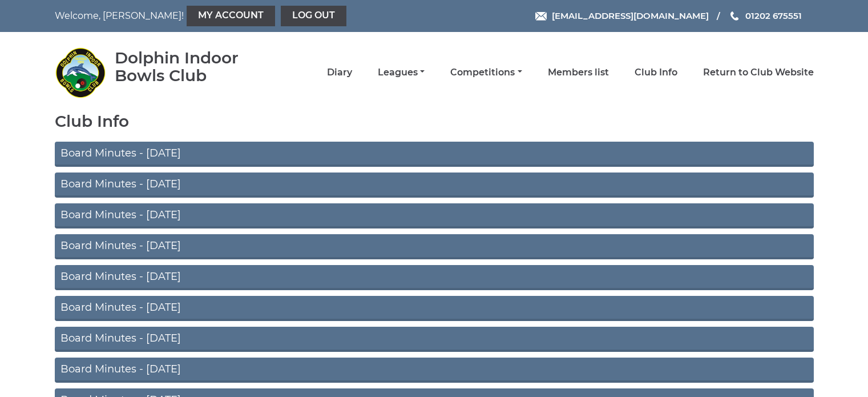 The image size is (868, 397). I want to click on a: Diary, so click(340, 72).